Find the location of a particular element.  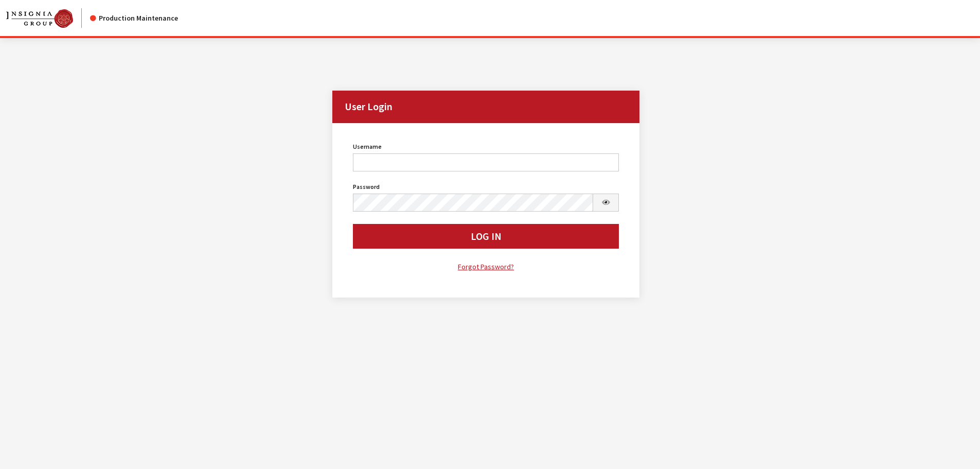

button: Log In is located at coordinates (486, 236).